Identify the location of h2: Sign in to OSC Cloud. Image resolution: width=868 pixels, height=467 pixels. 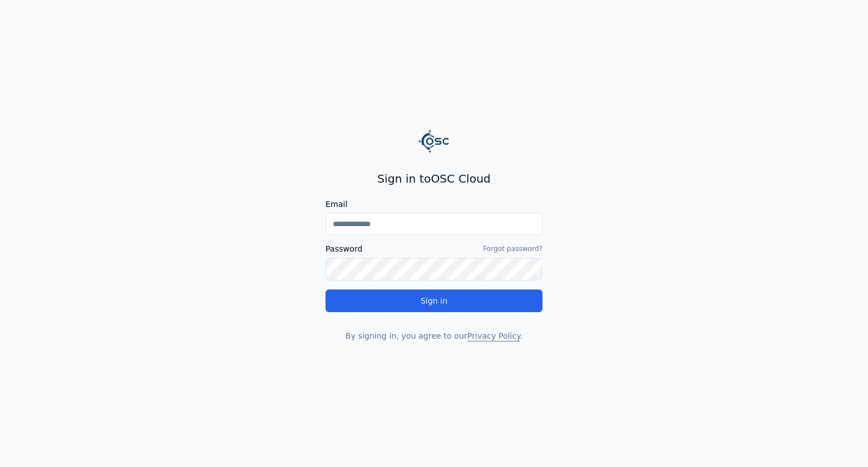
(434, 178).